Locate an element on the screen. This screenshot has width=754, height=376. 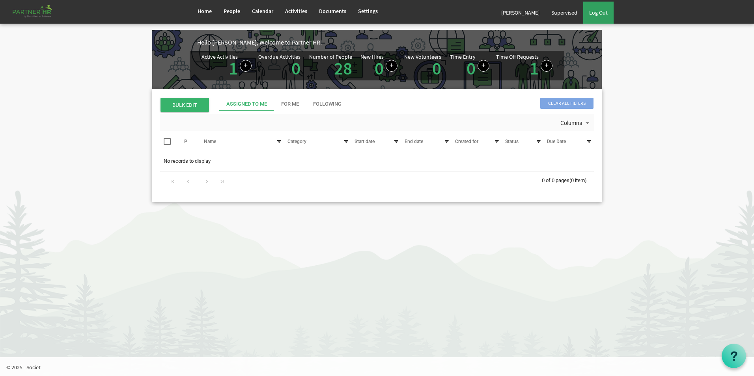
span: Columns is located at coordinates (571, 123).